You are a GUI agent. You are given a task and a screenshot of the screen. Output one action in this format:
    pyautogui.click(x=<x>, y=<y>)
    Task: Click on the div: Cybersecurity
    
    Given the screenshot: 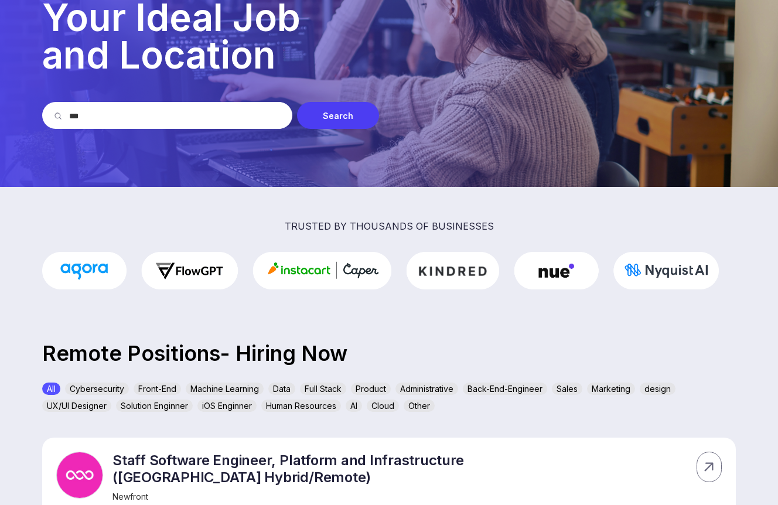 What is the action you would take?
    pyautogui.click(x=97, y=388)
    